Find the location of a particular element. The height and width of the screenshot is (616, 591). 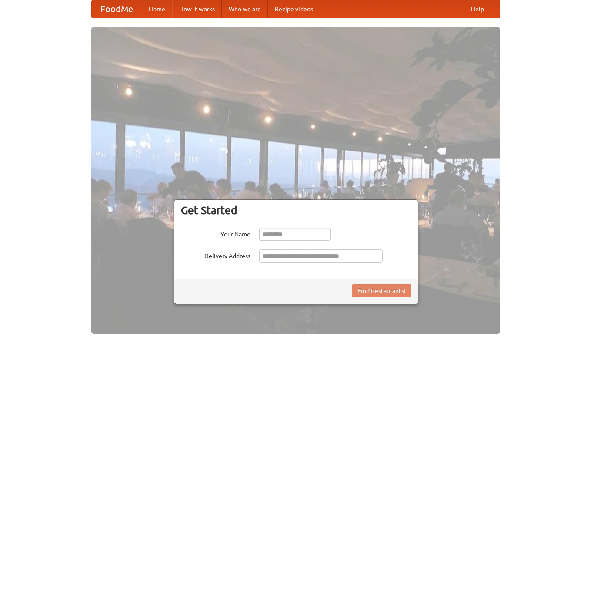

h3: Get Started is located at coordinates (296, 210).